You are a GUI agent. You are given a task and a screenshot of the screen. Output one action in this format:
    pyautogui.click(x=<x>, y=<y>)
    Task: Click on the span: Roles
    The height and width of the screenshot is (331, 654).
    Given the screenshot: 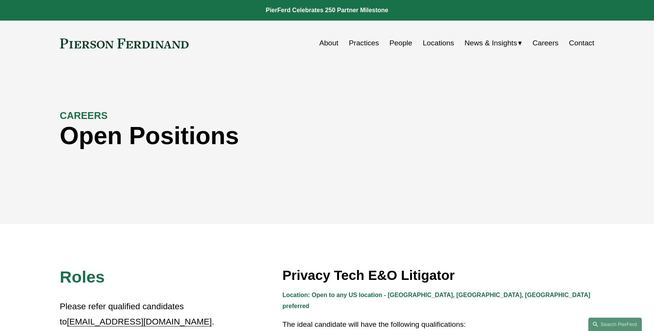 What is the action you would take?
    pyautogui.click(x=82, y=277)
    